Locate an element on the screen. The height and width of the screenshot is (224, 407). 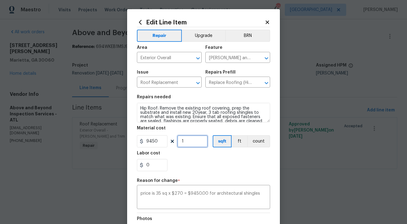
textarea: price is 35 sq x $270 = $9450.00 for architectural shingles is located at coordinates (204, 198).